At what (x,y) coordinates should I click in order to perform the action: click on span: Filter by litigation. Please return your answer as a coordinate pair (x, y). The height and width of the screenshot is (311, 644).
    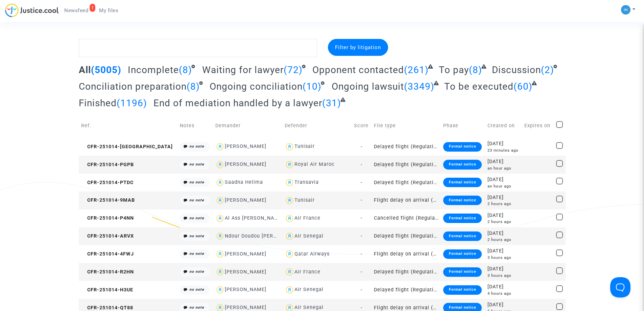
    Looking at the image, I should click on (358, 47).